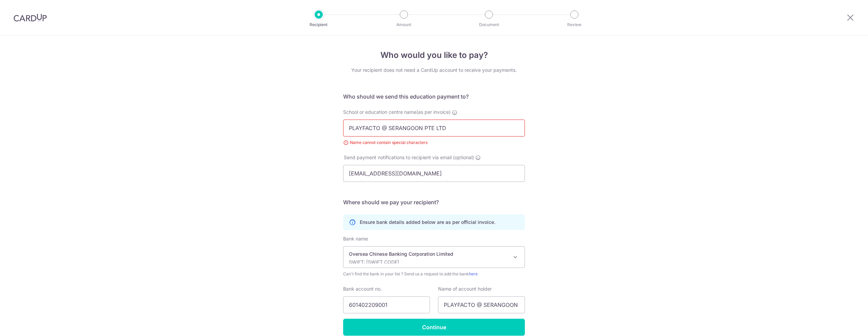  I want to click on p: Review, so click(574, 24).